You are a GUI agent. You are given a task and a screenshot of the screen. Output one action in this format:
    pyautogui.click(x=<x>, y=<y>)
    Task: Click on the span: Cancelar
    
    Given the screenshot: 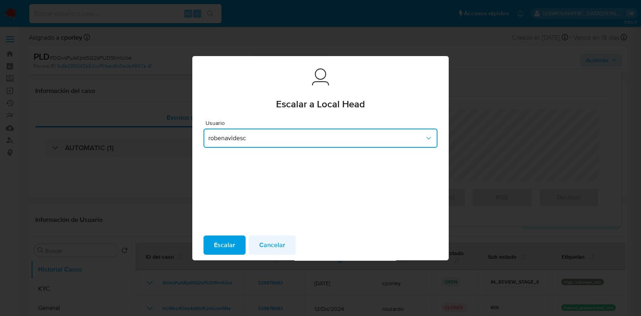 What is the action you would take?
    pyautogui.click(x=272, y=245)
    